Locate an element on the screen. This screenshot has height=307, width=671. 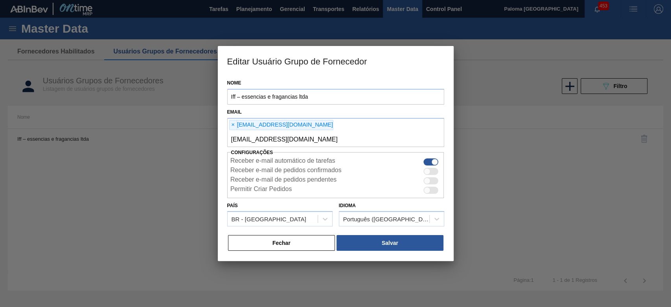
button: Salvar is located at coordinates (389, 243).